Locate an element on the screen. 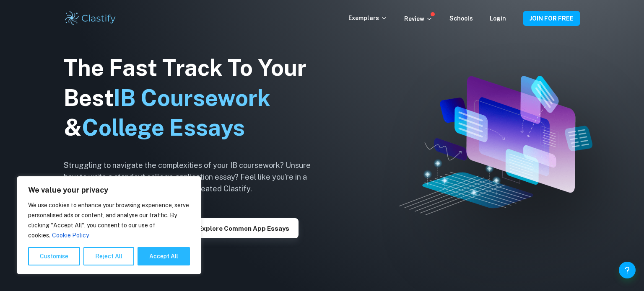 This screenshot has width=644, height=291. img: Clastify hero is located at coordinates (495, 146).